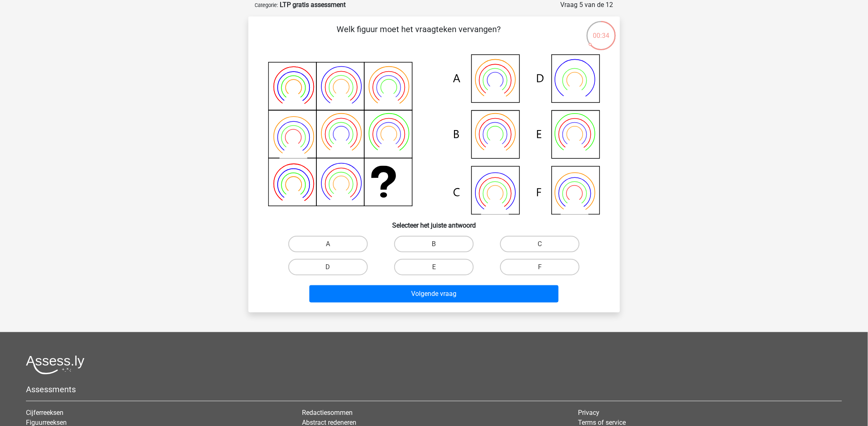  Describe the element at coordinates (313, 5) in the screenshot. I see `strong: LTP gratis assessment` at that location.